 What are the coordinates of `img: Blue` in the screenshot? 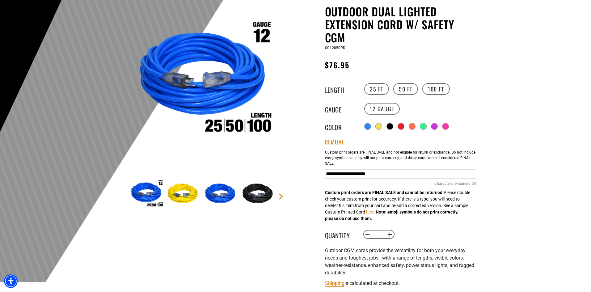 It's located at (221, 194).